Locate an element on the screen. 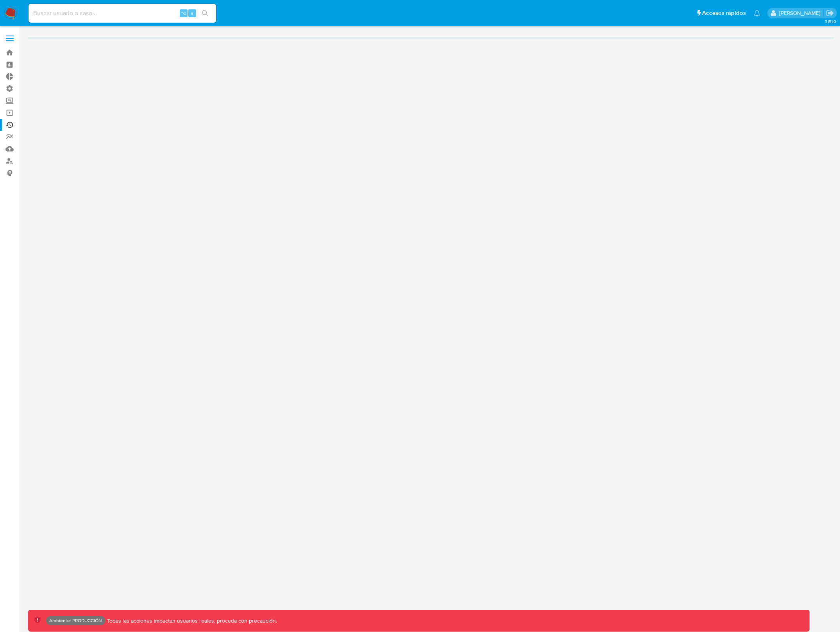 Image resolution: width=840 pixels, height=632 pixels. a: Notificaciones is located at coordinates (757, 13).